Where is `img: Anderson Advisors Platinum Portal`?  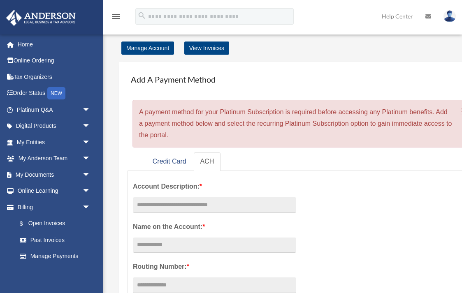
img: Anderson Advisors Platinum Portal is located at coordinates (41, 18).